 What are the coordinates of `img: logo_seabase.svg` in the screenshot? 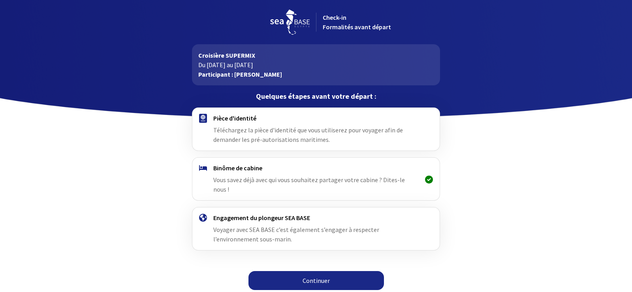 It's located at (290, 22).